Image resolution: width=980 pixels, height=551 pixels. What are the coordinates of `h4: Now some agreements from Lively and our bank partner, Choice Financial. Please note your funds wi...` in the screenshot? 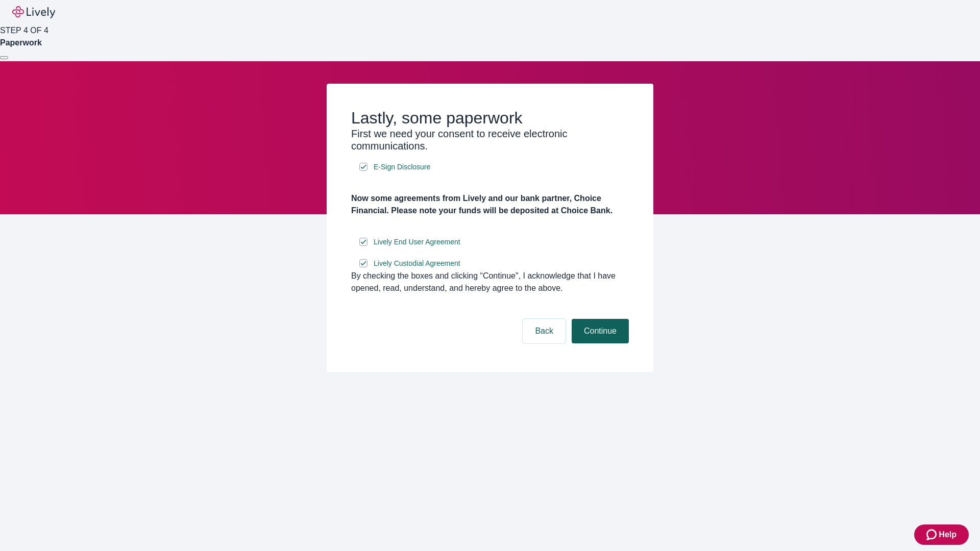 It's located at (490, 205).